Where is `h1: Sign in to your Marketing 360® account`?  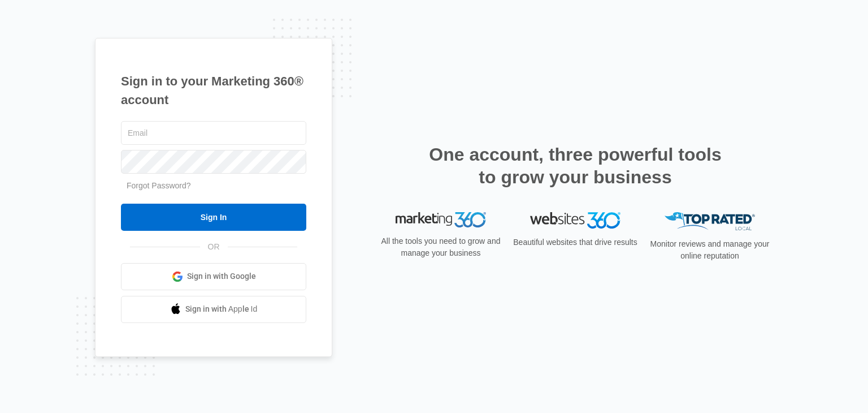 h1: Sign in to your Marketing 360® account is located at coordinates (214, 91).